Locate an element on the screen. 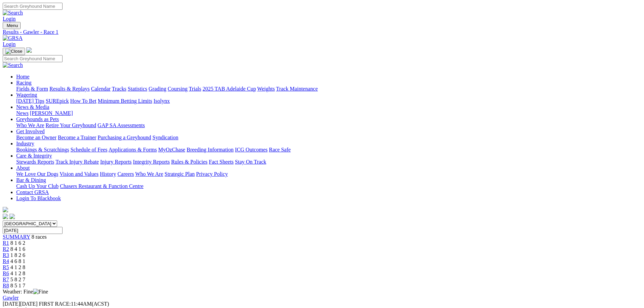 Image resolution: width=644 pixels, height=308 pixels. span: R3 is located at coordinates (5, 255).